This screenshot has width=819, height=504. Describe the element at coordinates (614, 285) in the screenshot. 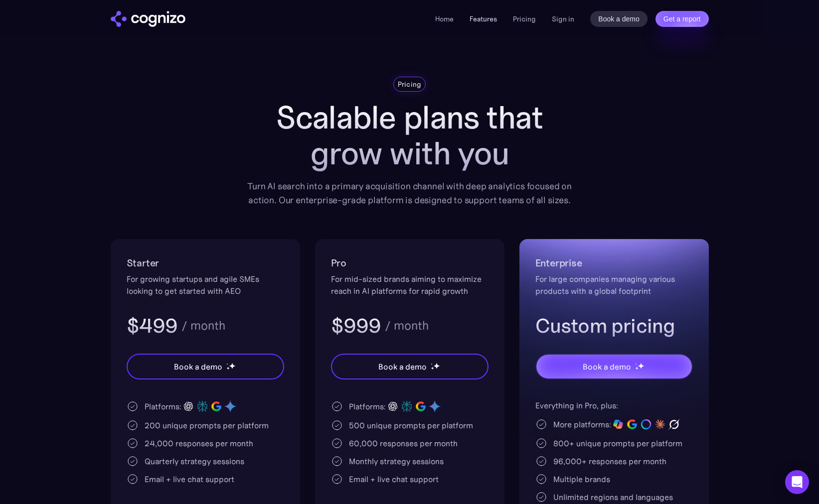

I see `div: For large companies managing various products with a global footprint` at that location.